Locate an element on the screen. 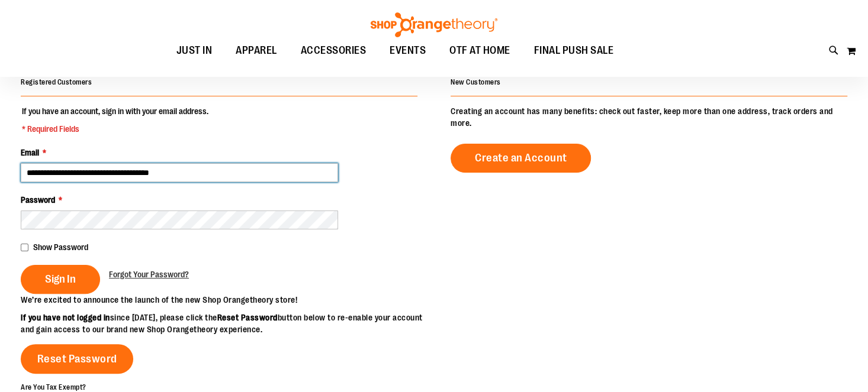 The width and height of the screenshot is (868, 392). strong: If you have not logged in is located at coordinates (65, 317).